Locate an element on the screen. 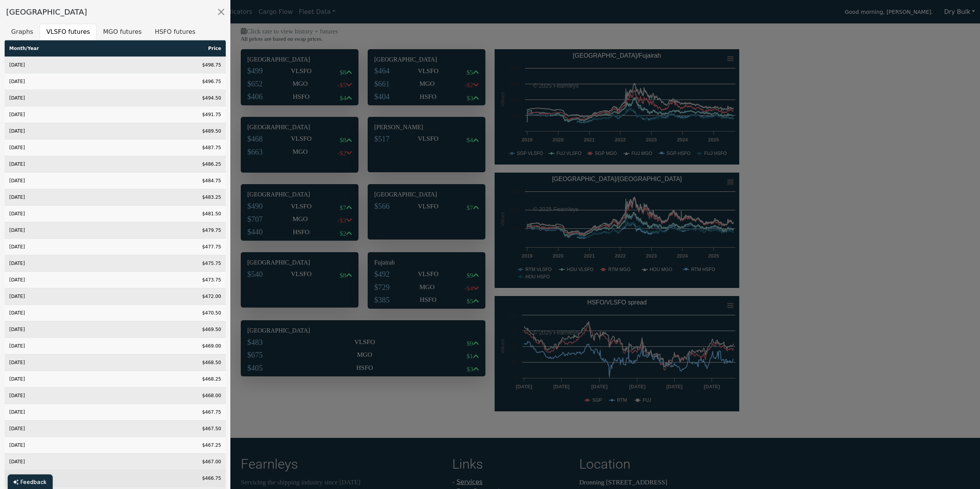  td: $468.25 is located at coordinates (179, 379).